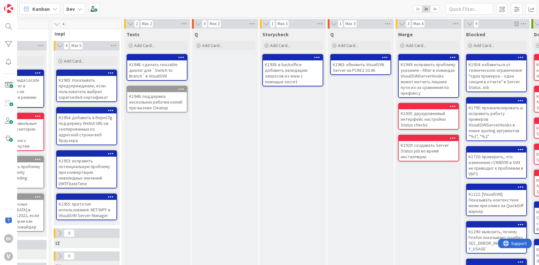 The width and height of the screenshot is (539, 265). I want to click on img: Visit kanbanzone.com, so click(9, 9).